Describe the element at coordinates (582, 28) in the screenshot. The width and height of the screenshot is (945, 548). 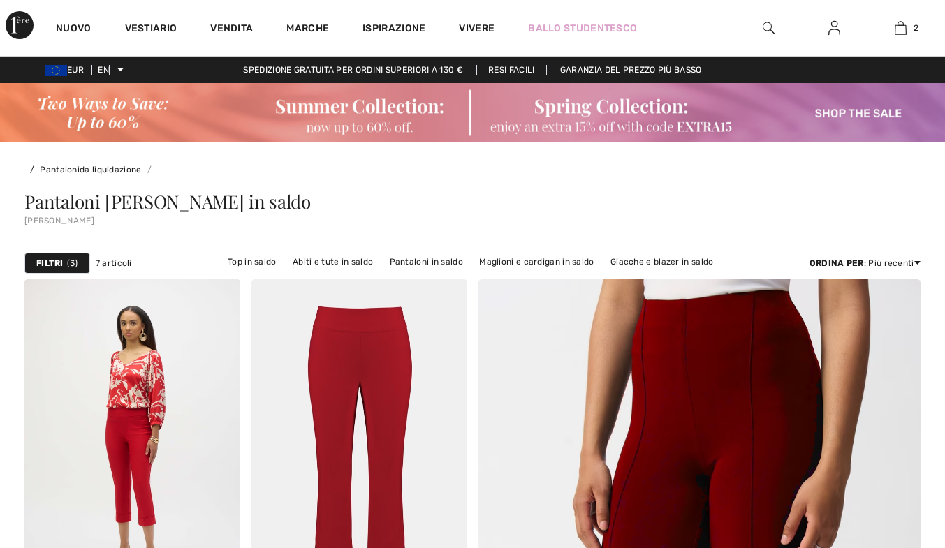
I see `font: Ballo studentesco` at that location.